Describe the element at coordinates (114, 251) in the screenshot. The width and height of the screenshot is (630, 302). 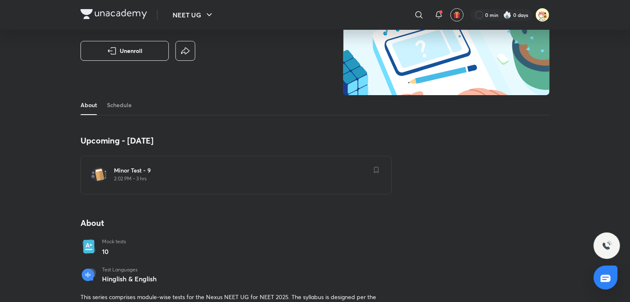
I see `p: 10` at that location.